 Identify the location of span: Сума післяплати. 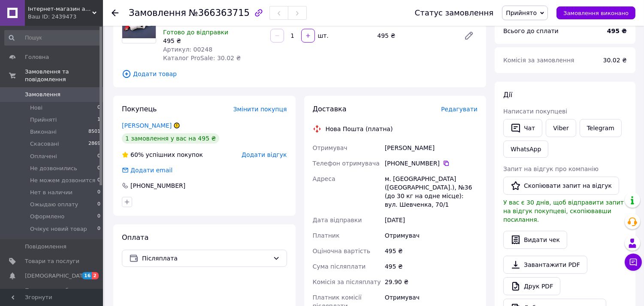
(339, 266).